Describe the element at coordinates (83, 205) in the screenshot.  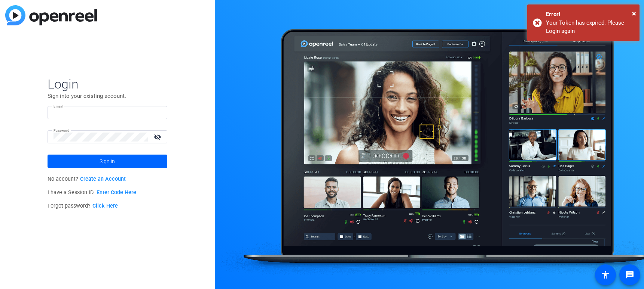
I see `span: Forgot password?` at that location.